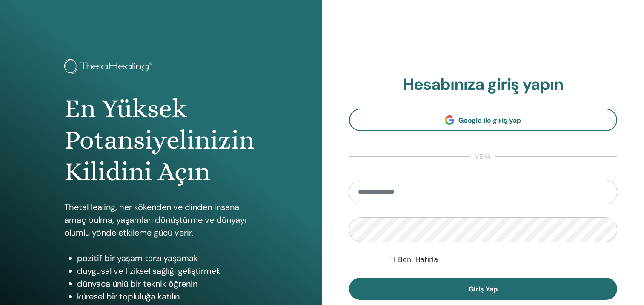 The height and width of the screenshot is (305, 644). I want to click on div: Keep me authenticated indefinitely or until I manually logout, so click(504, 260).